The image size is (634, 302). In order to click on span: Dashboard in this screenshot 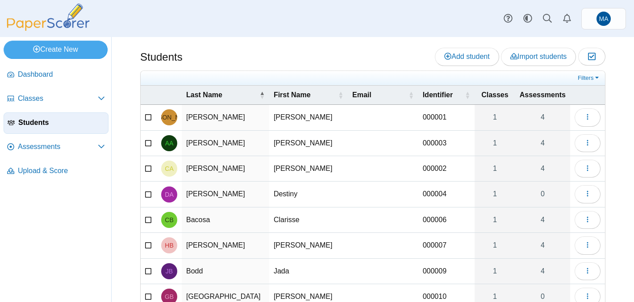, I will do `click(61, 75)`.